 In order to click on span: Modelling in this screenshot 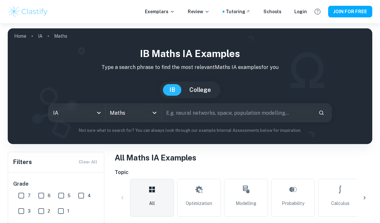, I will do `click(246, 203)`.